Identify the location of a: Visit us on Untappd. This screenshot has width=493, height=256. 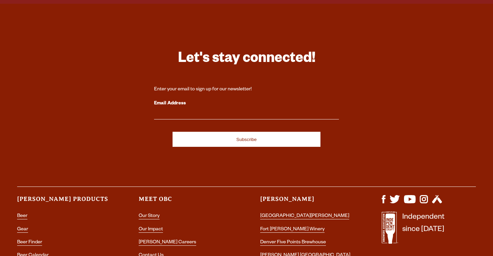
(437, 203).